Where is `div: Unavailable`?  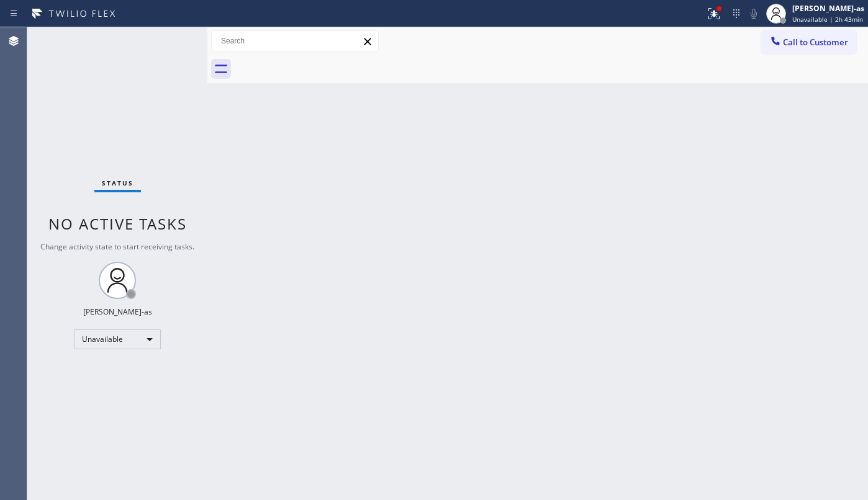
div: Unavailable is located at coordinates (118, 339).